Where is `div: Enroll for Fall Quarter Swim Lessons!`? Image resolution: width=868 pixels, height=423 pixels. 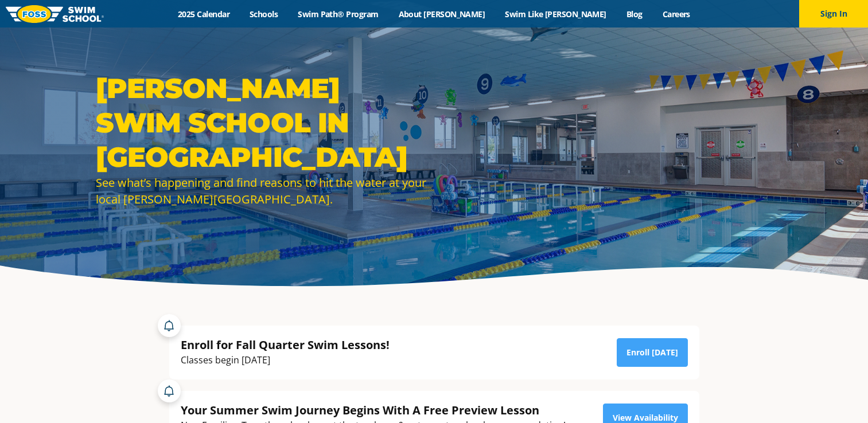
div: Enroll for Fall Quarter Swim Lessons! is located at coordinates (285, 344).